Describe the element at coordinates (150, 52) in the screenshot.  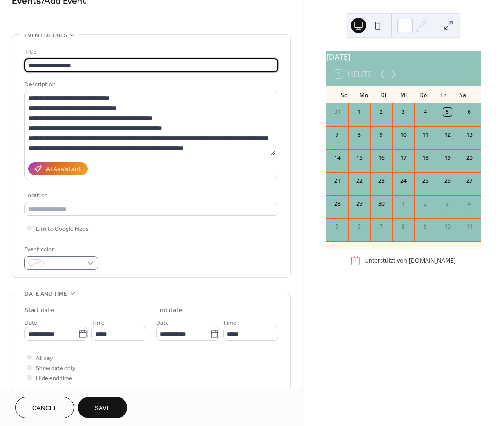
I see `div: Title` at that location.